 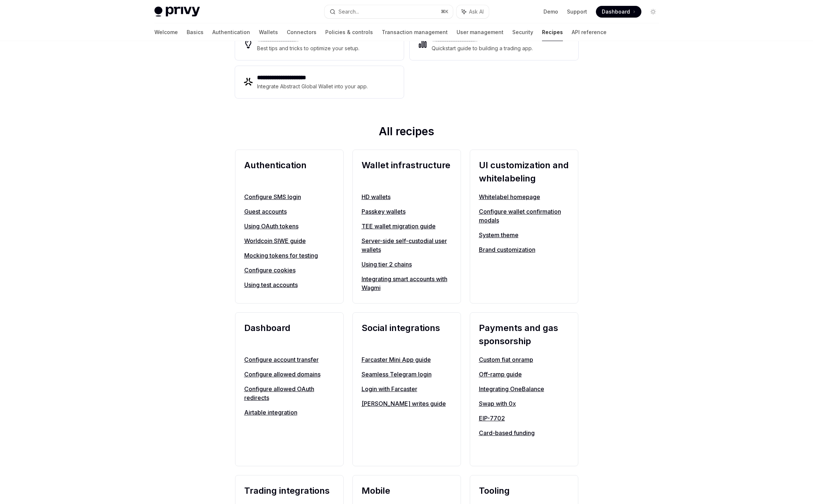 What do you see at coordinates (476, 12) in the screenshot?
I see `span: Ask AI` at bounding box center [476, 12].